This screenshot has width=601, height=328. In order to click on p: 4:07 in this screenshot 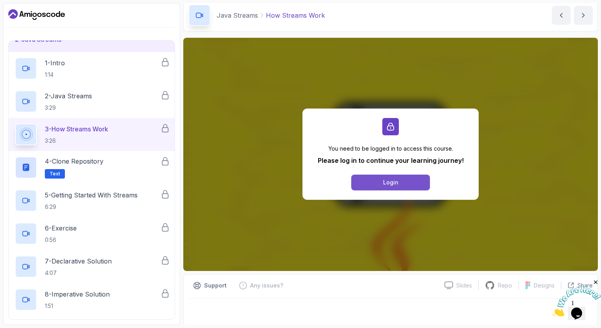, I will do `click(78, 273)`.